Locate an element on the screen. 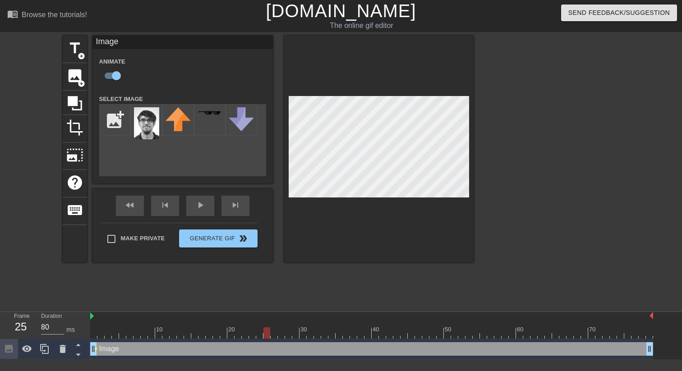 The width and height of the screenshot is (682, 371). span: help is located at coordinates (75, 183).